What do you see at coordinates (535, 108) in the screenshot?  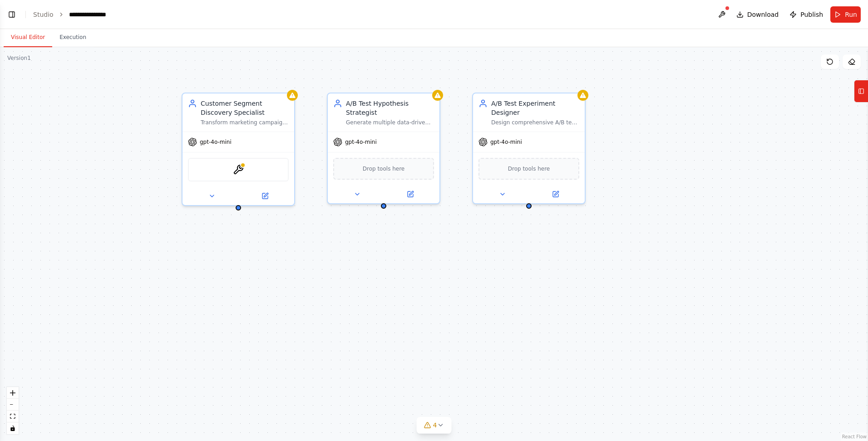 I see `div: A/B Test Experiment Designer` at bounding box center [535, 108].